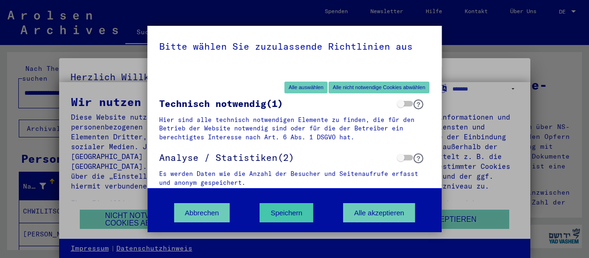 This screenshot has width=589, height=258. I want to click on span: Analyse / Statistiken, so click(218, 157).